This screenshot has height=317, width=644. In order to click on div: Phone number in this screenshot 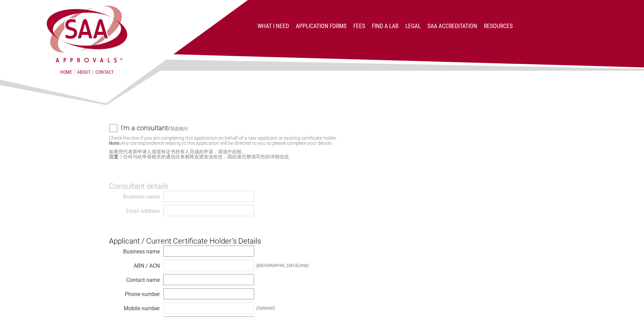, I will do `click(134, 293)`.